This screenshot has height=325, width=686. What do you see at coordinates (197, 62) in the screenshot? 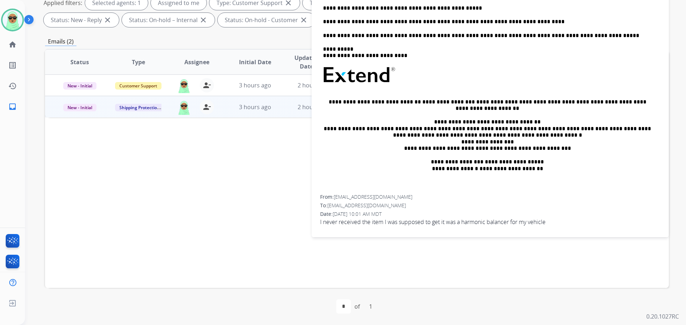
I see `span: Assignee` at bounding box center [197, 62].